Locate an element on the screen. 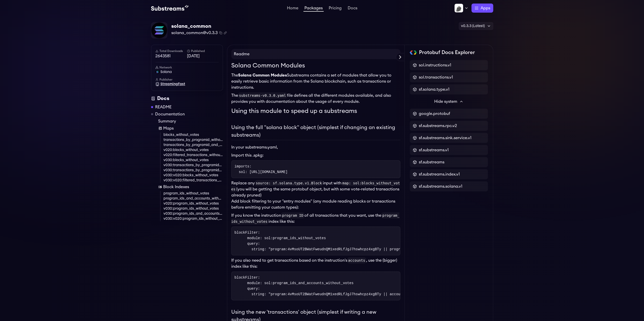  code: substreams-v0.3.0.yaml is located at coordinates (262, 95).